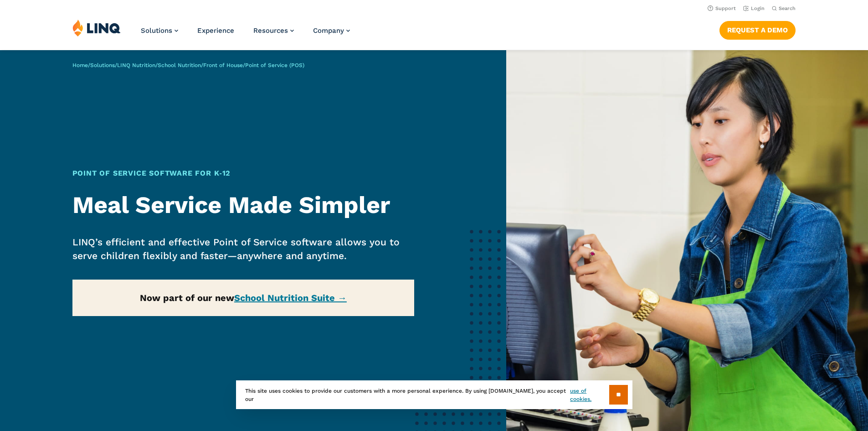  What do you see at coordinates (290, 298) in the screenshot?
I see `a: School Nutrition Suite →` at bounding box center [290, 298].